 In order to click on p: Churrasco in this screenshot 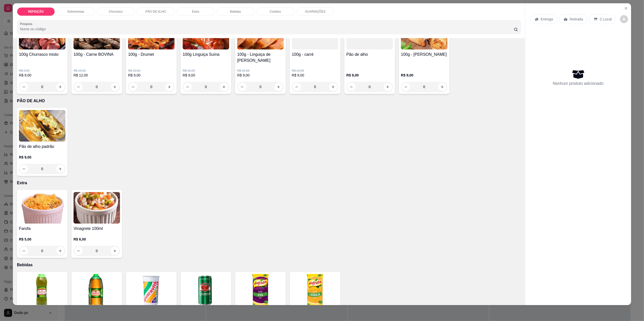, I will do `click(115, 11)`.